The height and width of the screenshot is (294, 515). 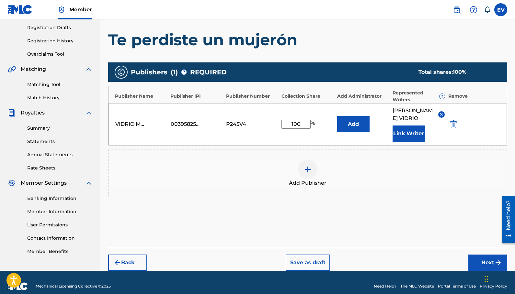 What do you see at coordinates (498, 263) in the screenshot?
I see `img: f7272a7cc735f4ea7f67.svg` at bounding box center [498, 263].